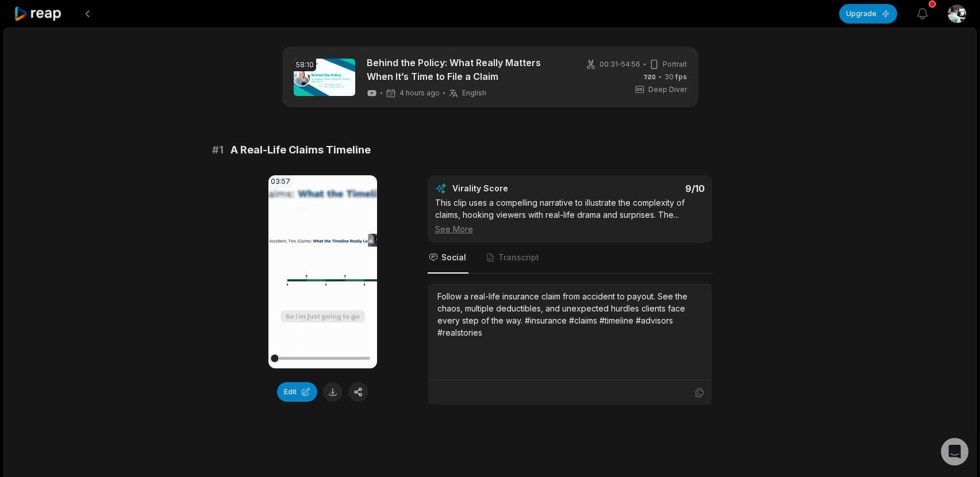  Describe the element at coordinates (570, 216) in the screenshot. I see `div: This clip uses a compelling narrative to illustrate the complexity of claims, hooking viewers wit...` at that location.